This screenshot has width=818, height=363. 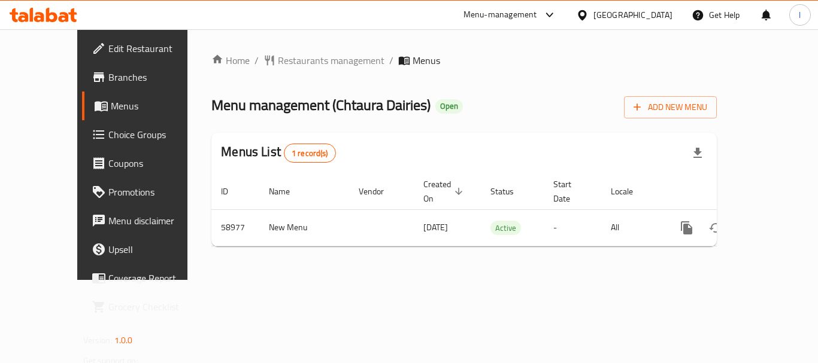 I want to click on span: Version:, so click(x=98, y=341).